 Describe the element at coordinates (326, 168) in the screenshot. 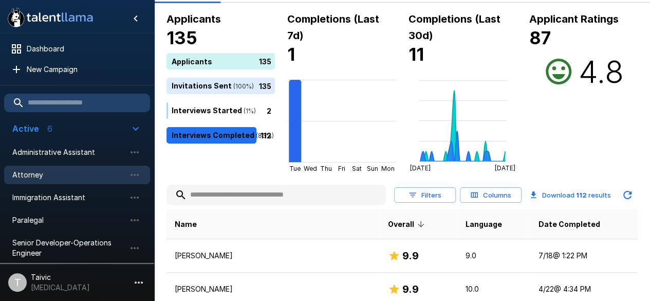

I see `tspan: Thu` at that location.